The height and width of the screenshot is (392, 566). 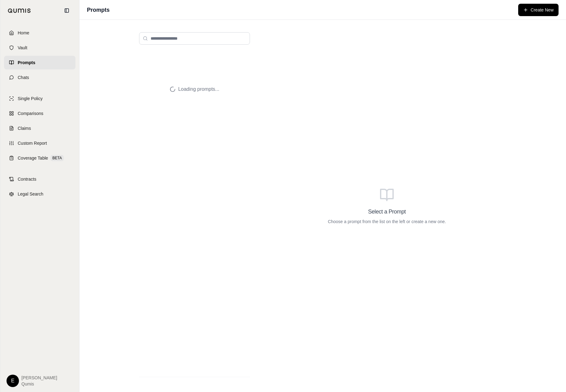 I want to click on a: Claims, so click(x=39, y=128).